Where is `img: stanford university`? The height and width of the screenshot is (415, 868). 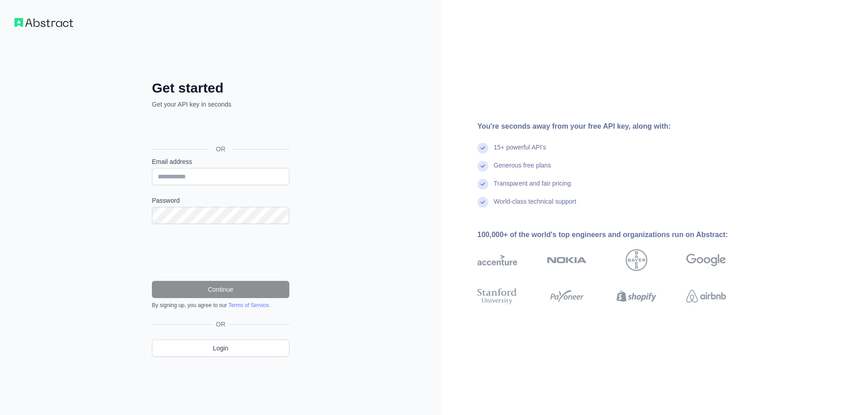
img: stanford university is located at coordinates (497, 296).